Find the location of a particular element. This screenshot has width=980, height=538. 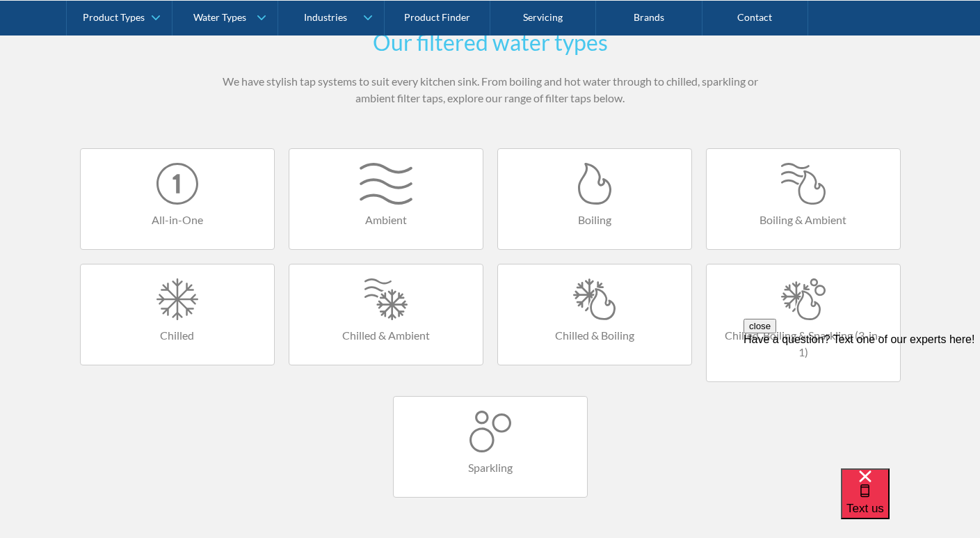

div: Industries is located at coordinates (325, 17).